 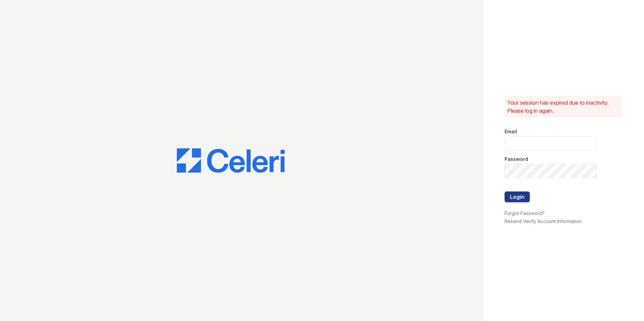 What do you see at coordinates (511, 132) in the screenshot?
I see `label: Email` at bounding box center [511, 132].